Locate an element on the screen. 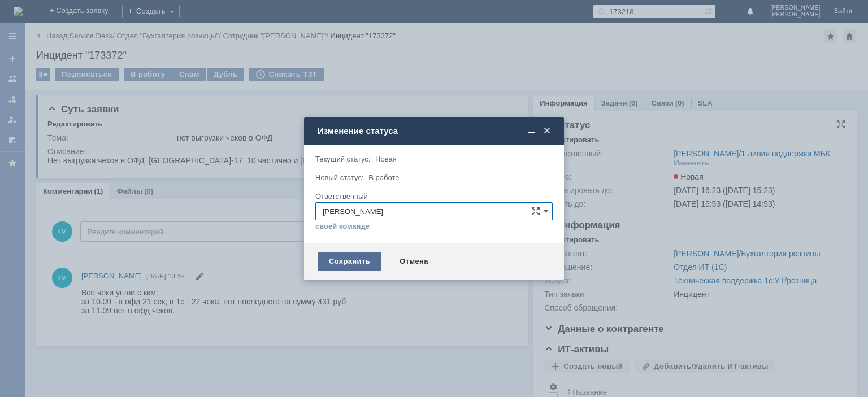 This screenshot has width=868, height=397. span: Закрыть is located at coordinates (547, 131).